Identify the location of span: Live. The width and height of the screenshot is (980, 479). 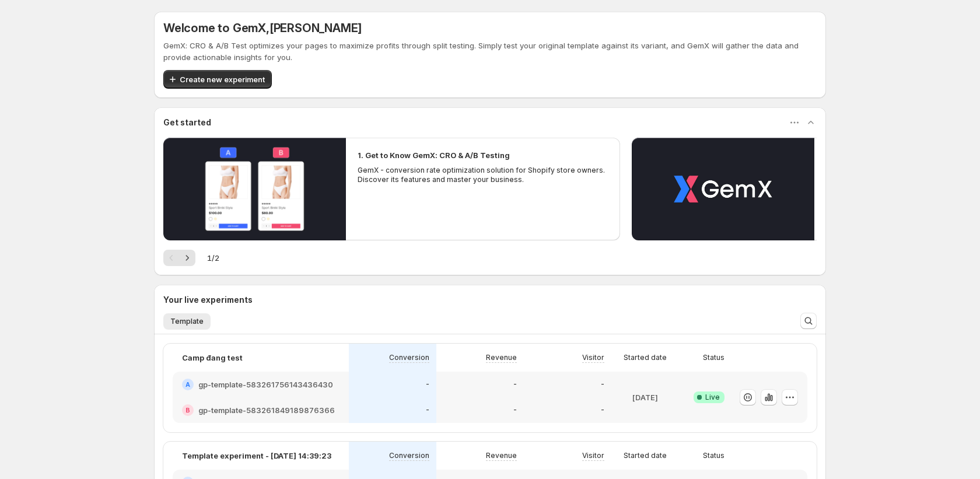
(712, 397).